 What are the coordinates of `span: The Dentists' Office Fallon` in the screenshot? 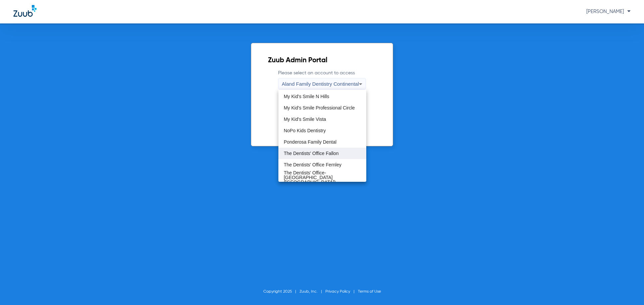 It's located at (311, 153).